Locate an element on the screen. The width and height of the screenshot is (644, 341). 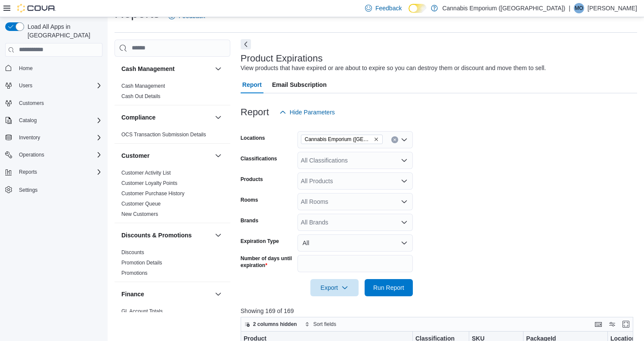
span: Dark Mode is located at coordinates (408, 13).